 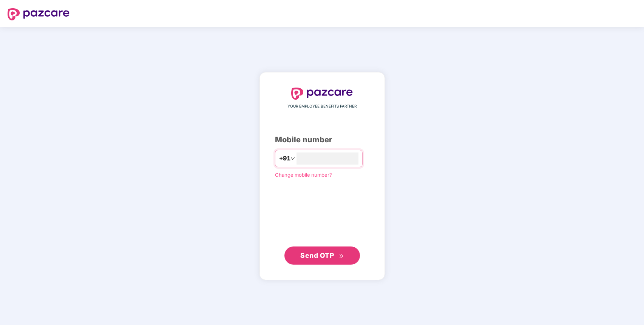 I want to click on span: Send OTP, so click(x=317, y=255).